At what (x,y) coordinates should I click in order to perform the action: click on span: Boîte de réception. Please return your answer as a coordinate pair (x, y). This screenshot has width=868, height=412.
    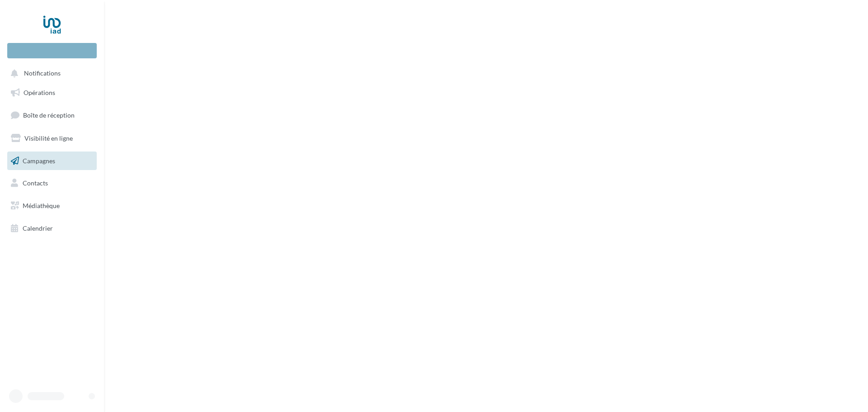
    Looking at the image, I should click on (49, 115).